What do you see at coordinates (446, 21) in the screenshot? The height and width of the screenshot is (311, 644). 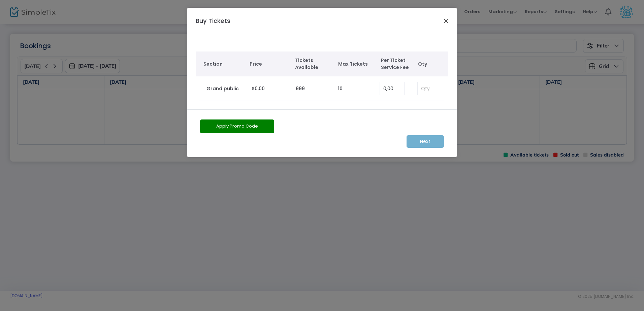 I see `button: Close` at bounding box center [446, 21].